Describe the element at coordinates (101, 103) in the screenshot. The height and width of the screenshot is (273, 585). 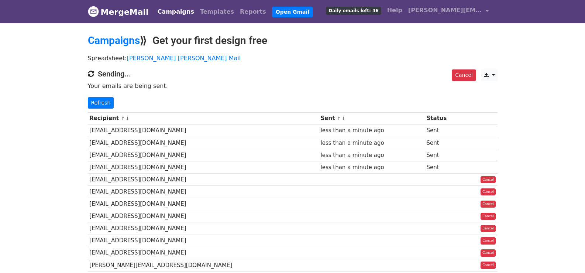
I see `a: Refresh` at that location.